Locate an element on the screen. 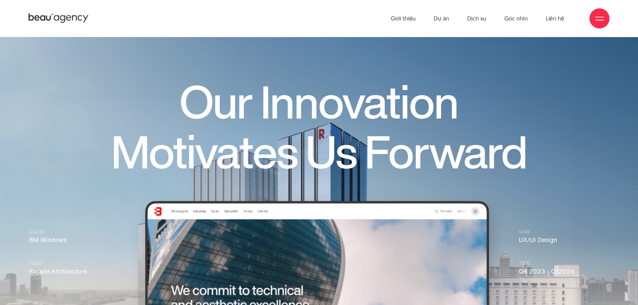  h1: Our Innovation Motivates Us Forward is located at coordinates (319, 128).